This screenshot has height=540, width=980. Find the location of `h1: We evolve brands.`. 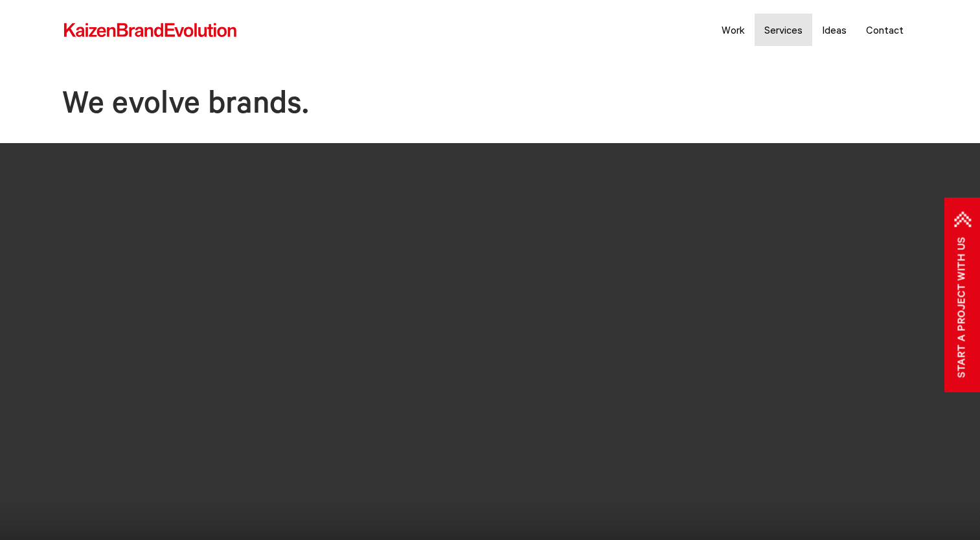

h1: We evolve brands. is located at coordinates (491, 107).